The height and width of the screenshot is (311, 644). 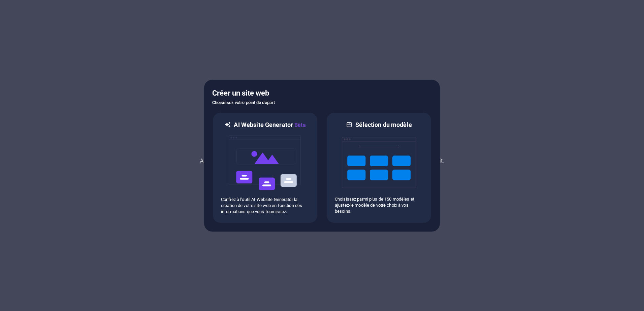 What do you see at coordinates (379, 168) in the screenshot?
I see `div: Sélection du modèleChoisissez parmi plus de 150 modèles et ajustez-le modèle de votre choix à vos...` at bounding box center [379, 168].